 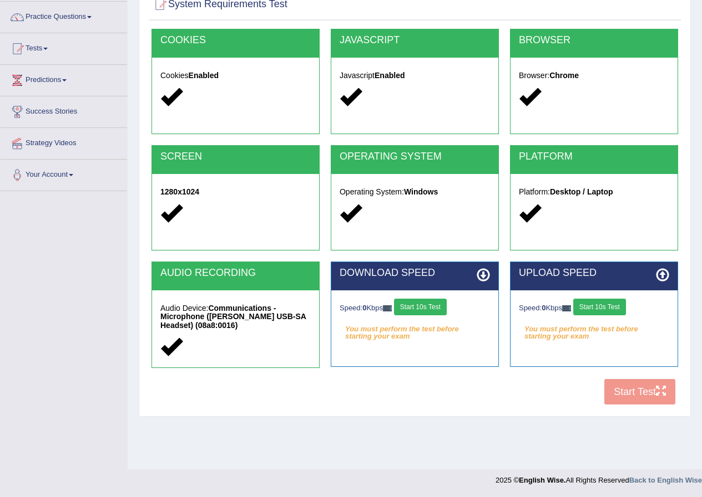 I want to click on h2: UPLOAD SPEED, so click(x=593, y=273).